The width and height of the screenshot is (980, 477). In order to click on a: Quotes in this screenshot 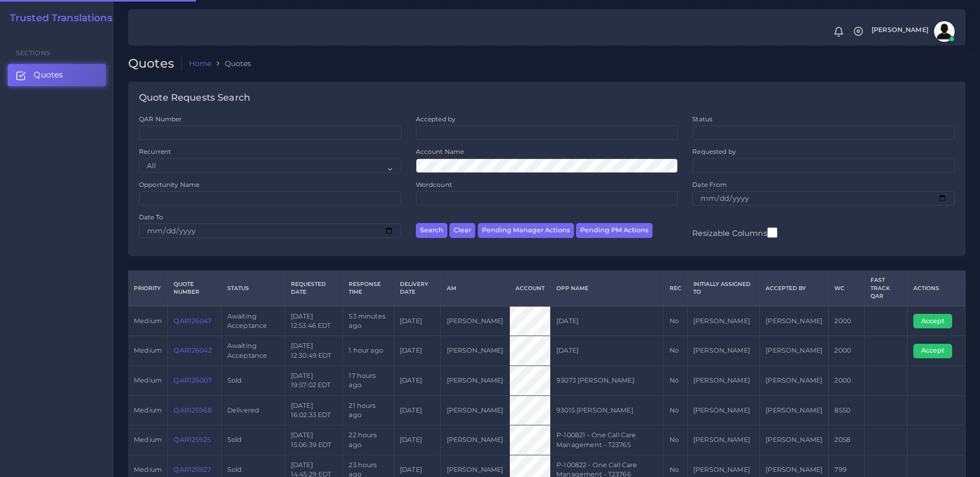, I will do `click(57, 75)`.